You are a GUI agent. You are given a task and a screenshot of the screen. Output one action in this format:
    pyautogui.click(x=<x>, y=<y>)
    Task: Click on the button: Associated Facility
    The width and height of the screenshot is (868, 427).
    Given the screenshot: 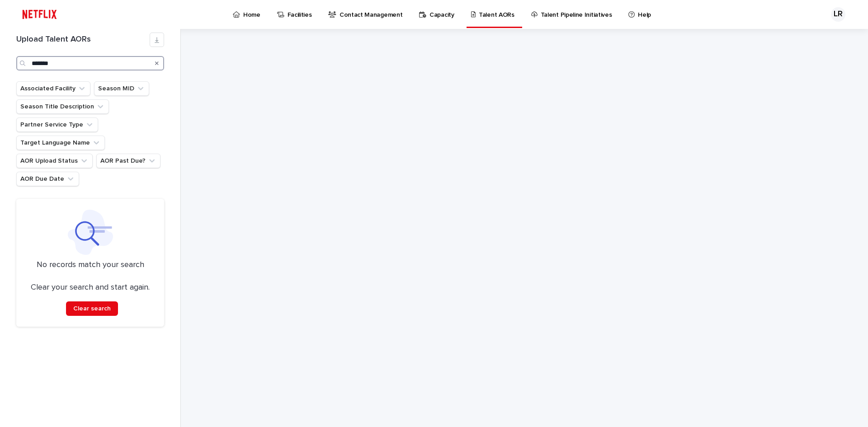 What is the action you would take?
    pyautogui.click(x=54, y=89)
    